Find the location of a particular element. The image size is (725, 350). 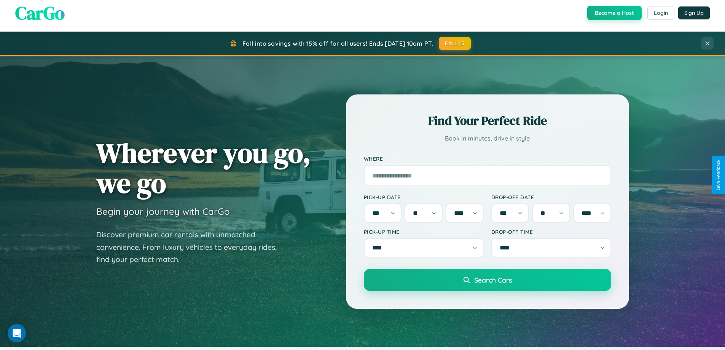

button: Search Cars is located at coordinates (488, 280).